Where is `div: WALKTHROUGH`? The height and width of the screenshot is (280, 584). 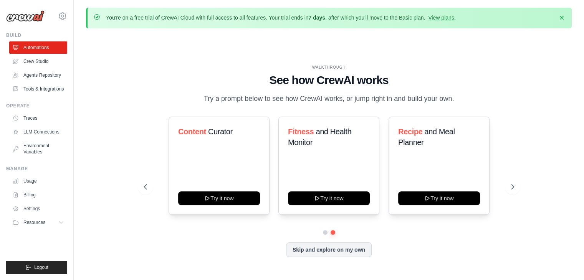
div: WALKTHROUGH is located at coordinates (329, 67).